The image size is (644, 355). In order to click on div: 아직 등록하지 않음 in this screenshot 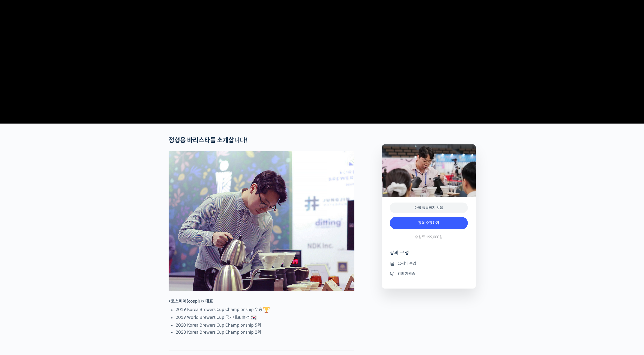, I will do `click(429, 208)`.